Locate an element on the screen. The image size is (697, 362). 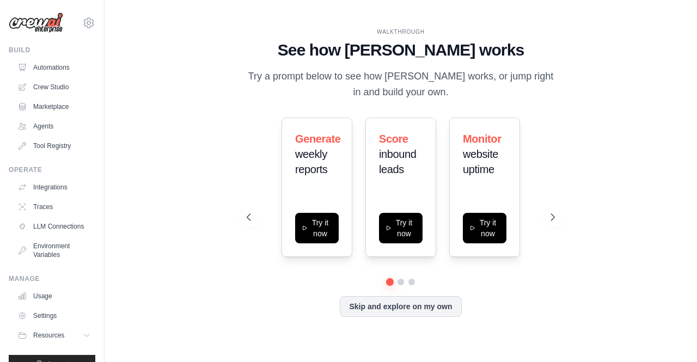
a: Integrations is located at coordinates (54, 187).